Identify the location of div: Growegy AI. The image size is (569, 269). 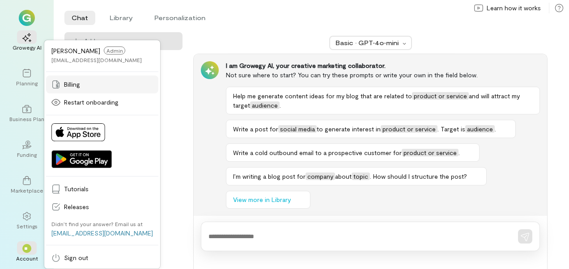
(27, 47).